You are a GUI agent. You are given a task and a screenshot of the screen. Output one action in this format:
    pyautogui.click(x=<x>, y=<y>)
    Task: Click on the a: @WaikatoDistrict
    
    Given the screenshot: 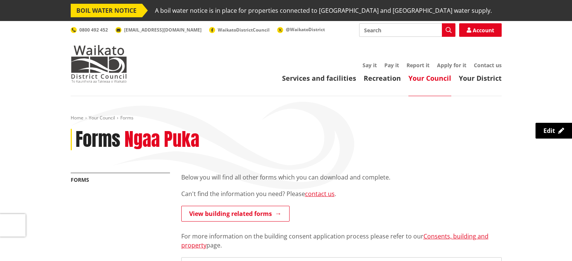 What is the action you would take?
    pyautogui.click(x=301, y=29)
    